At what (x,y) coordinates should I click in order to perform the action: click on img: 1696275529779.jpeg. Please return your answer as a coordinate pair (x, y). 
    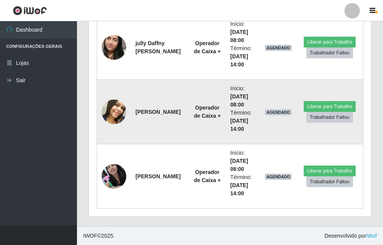
    Looking at the image, I should click on (114, 47).